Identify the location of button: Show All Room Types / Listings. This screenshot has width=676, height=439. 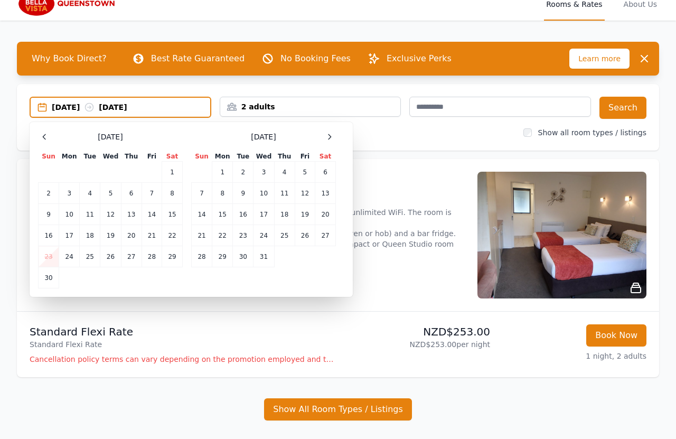
(338, 409).